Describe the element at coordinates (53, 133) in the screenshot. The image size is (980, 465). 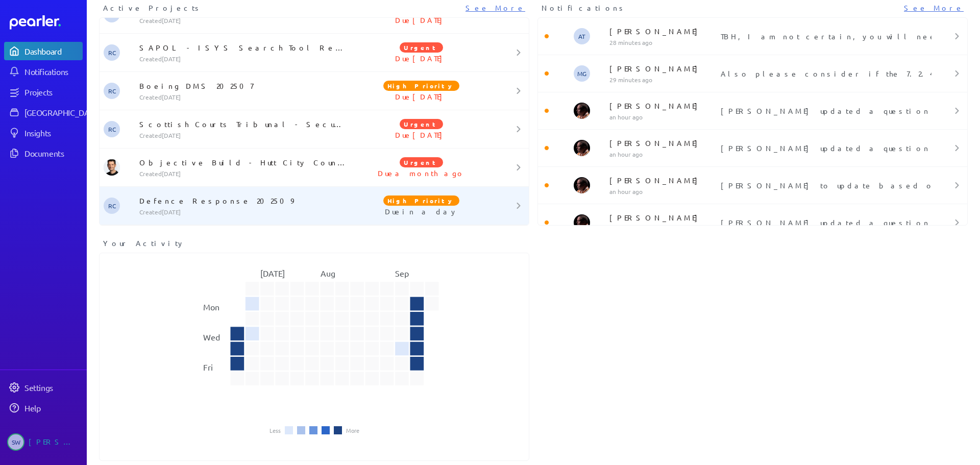
I see `div: Insights` at that location.